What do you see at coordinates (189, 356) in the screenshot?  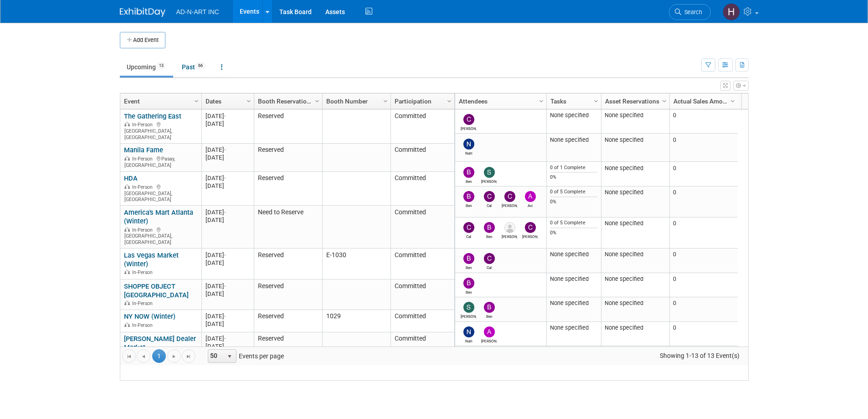 I see `a: Go to the last page` at bounding box center [189, 356].